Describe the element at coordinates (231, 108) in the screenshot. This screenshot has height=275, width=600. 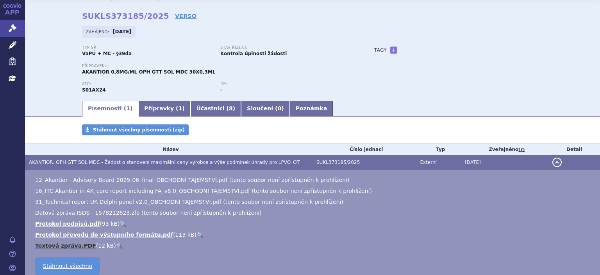
I see `span: 8` at that location.